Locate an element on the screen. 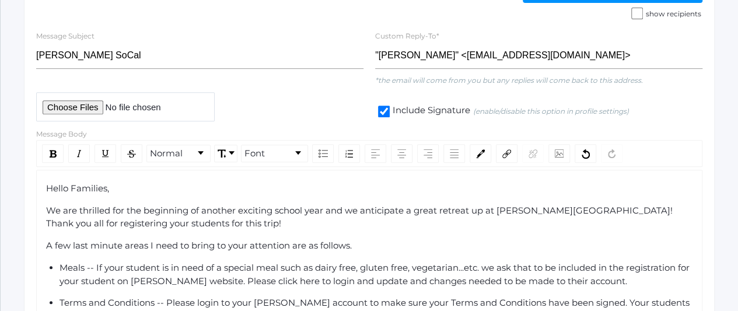 The width and height of the screenshot is (738, 311). div: Strikethrough is located at coordinates (131, 153).